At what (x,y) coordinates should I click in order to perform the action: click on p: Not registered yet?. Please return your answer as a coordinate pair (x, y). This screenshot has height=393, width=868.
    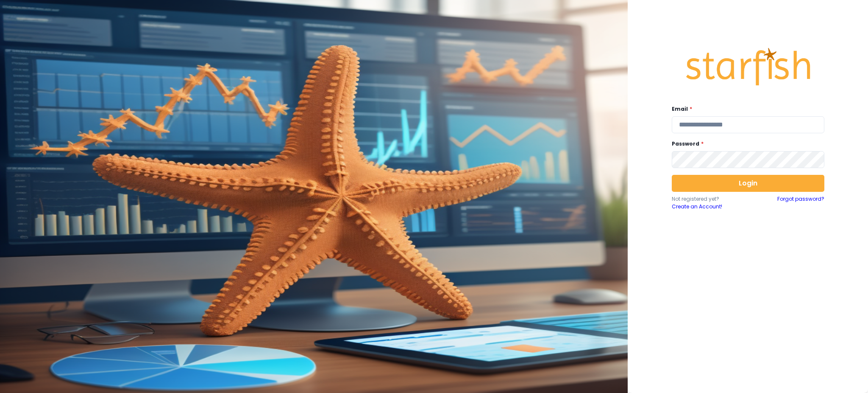
    Looking at the image, I should click on (710, 199).